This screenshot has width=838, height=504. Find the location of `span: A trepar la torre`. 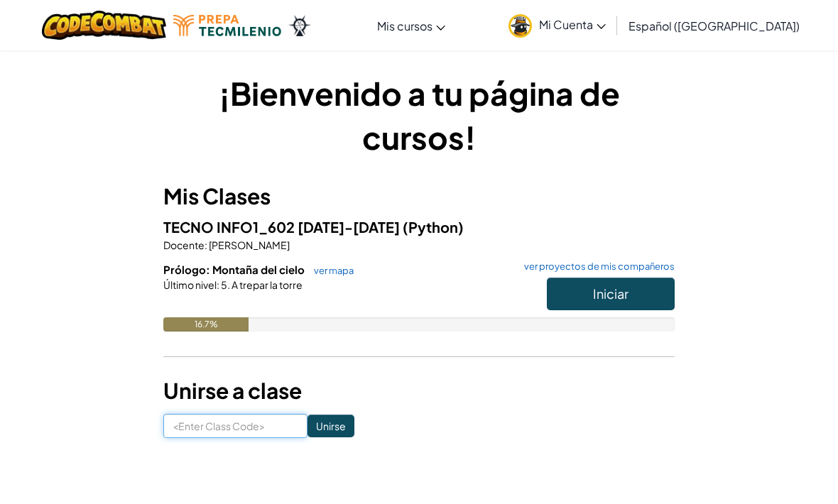

span: A trepar la torre is located at coordinates (267, 284).